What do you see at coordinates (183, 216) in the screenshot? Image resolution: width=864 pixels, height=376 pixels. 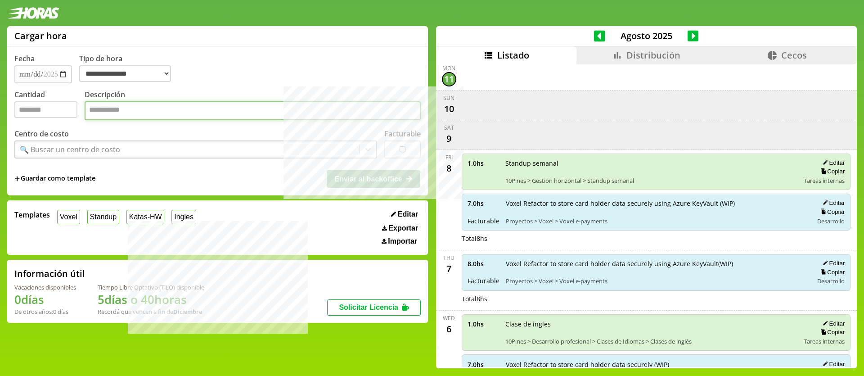 I see `button: Ingles` at bounding box center [183, 216].